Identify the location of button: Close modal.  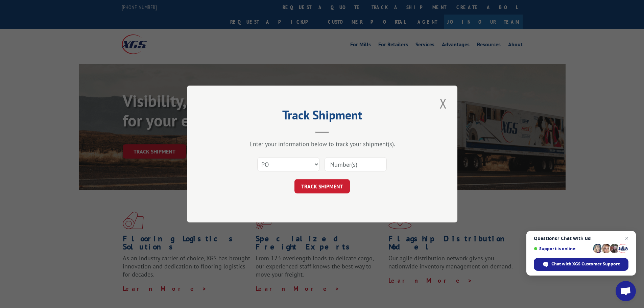
(443, 103).